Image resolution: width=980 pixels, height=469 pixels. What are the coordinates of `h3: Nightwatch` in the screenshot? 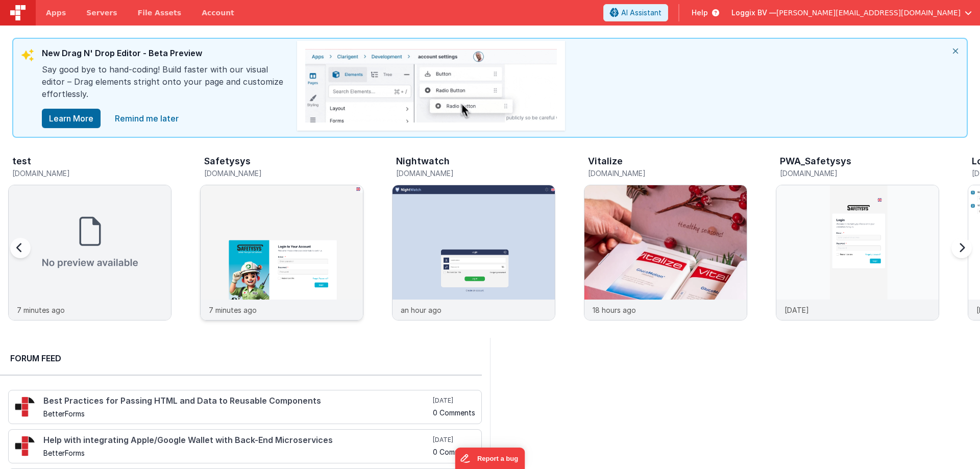 It's located at (423, 162).